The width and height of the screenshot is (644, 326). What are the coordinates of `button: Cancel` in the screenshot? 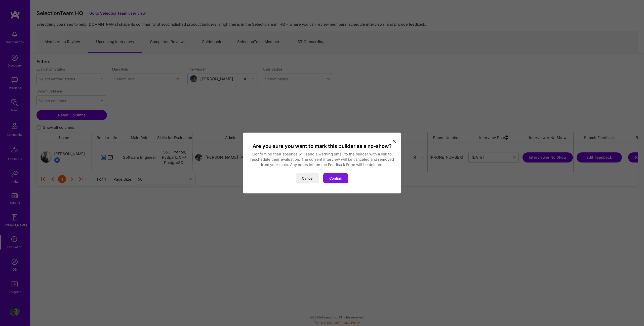 It's located at (308, 178).